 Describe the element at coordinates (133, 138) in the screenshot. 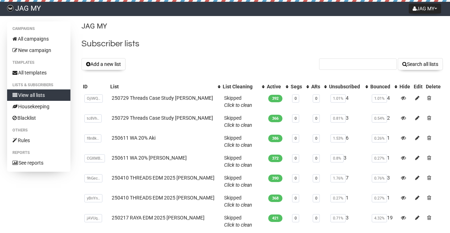

I see `a: 250611 WA 20% Aki` at that location.